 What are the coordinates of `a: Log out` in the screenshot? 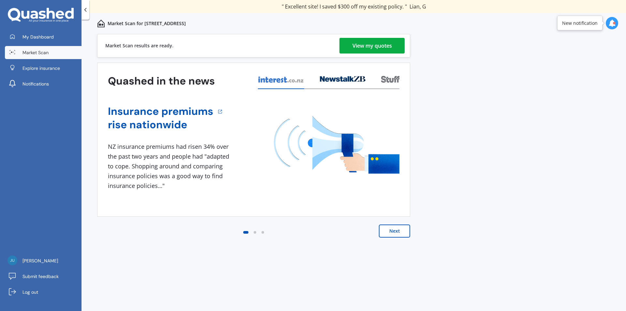 It's located at (43, 292).